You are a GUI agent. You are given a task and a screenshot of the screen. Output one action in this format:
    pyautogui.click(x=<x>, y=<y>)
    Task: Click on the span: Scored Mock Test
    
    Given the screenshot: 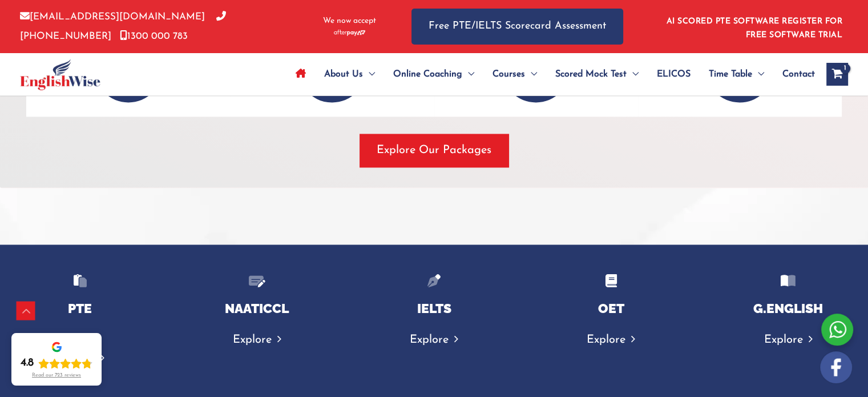 What is the action you would take?
    pyautogui.click(x=590, y=74)
    